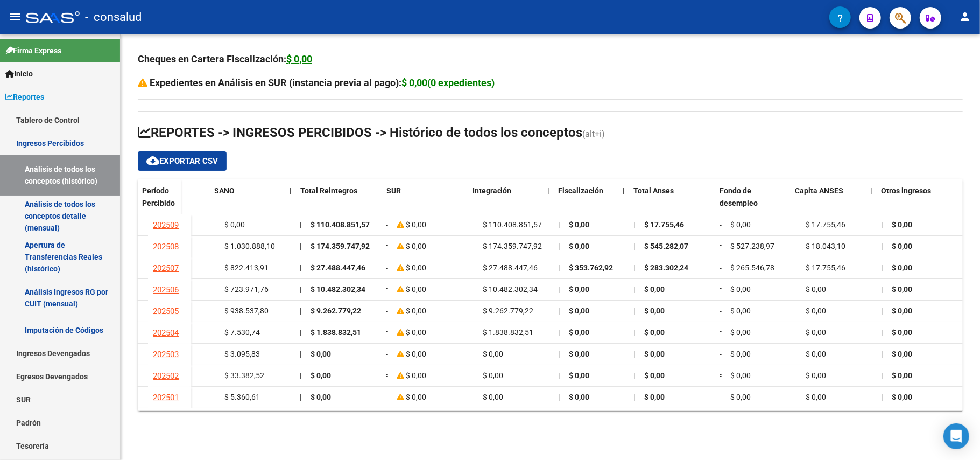 This screenshot has width=980, height=460. I want to click on strong: Expedientes en Análisis en SUR (instancia previa al pago):, so click(323, 82).